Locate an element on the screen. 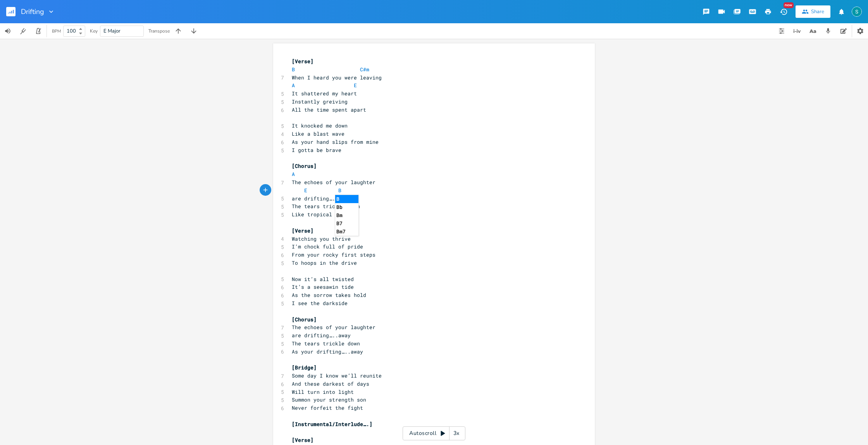  span: Drifting is located at coordinates (32, 12).